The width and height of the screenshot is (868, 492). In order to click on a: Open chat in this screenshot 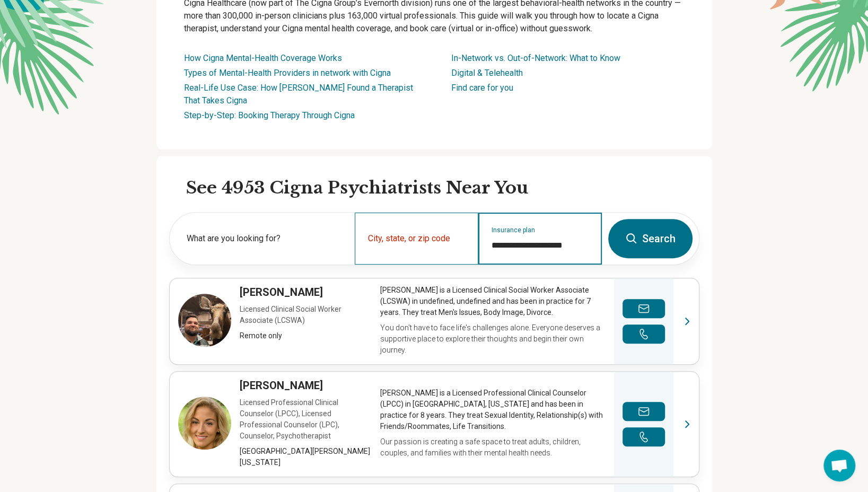, I will do `click(839, 466)`.